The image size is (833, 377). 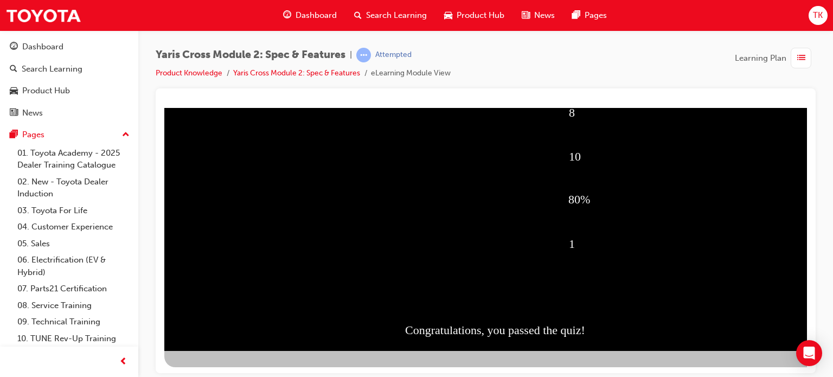 What do you see at coordinates (474, 15) in the screenshot?
I see `a: car-iconProduct Hub` at bounding box center [474, 15].